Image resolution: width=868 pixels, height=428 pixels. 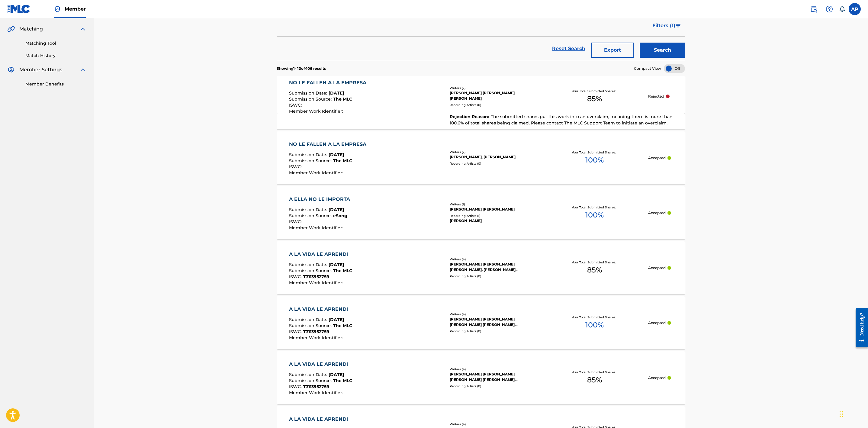 What do you see at coordinates (41, 70) in the screenshot?
I see `span: Member Settings` at bounding box center [41, 70].